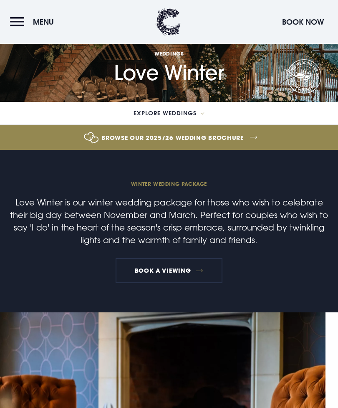 This screenshot has width=338, height=408. I want to click on button: Book Now, so click(303, 22).